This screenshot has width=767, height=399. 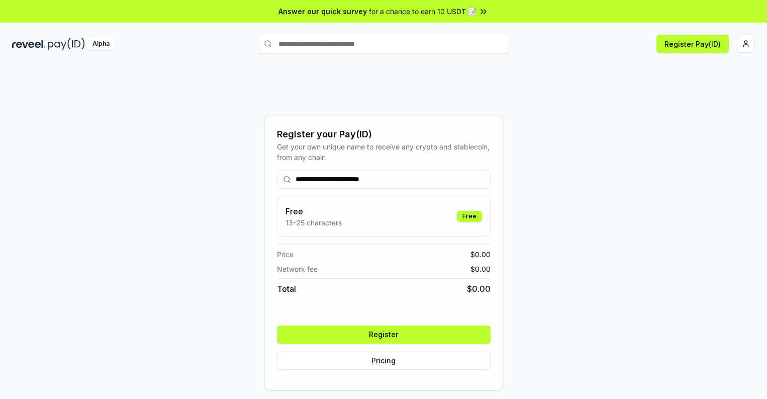 I want to click on span: Network fee, so click(x=297, y=268).